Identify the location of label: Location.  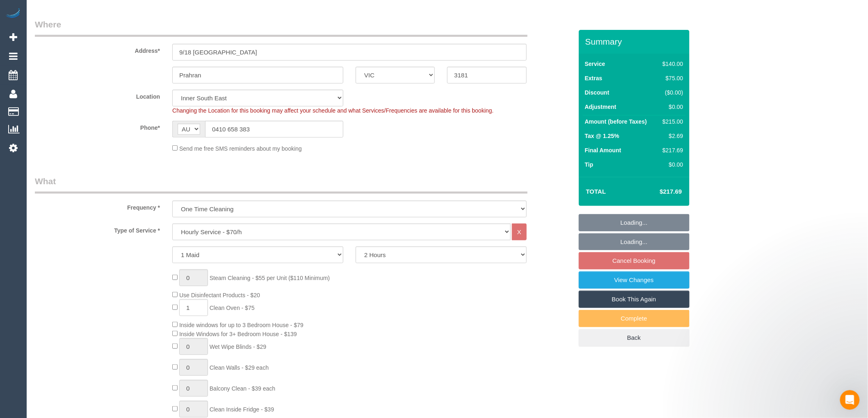
(97, 95).